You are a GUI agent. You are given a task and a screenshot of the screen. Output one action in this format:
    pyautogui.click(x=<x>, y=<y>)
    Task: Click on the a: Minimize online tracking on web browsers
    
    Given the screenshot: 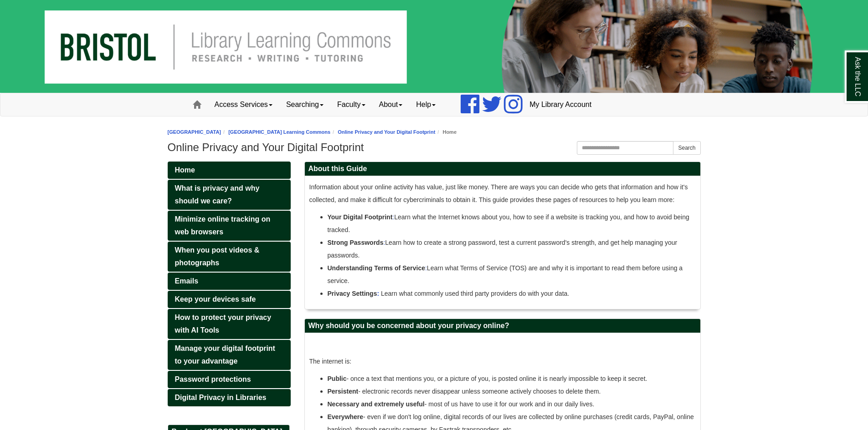 What is the action you would take?
    pyautogui.click(x=229, y=226)
    